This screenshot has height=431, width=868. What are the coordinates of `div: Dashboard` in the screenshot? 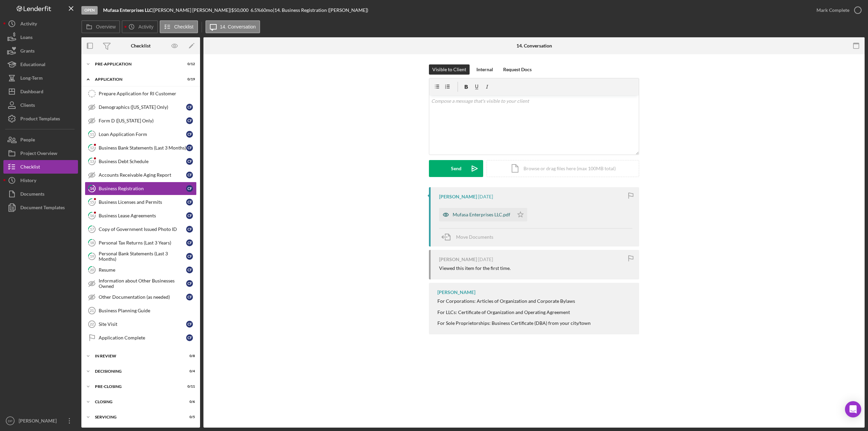 It's located at (32, 92).